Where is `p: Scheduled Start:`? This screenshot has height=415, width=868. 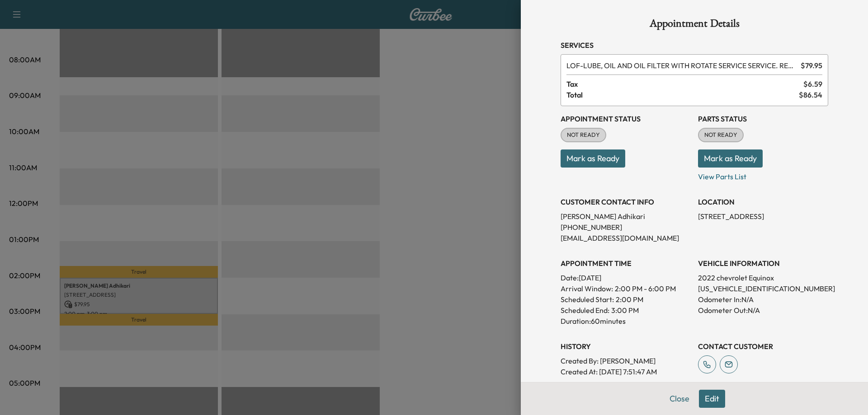 p: Scheduled Start: is located at coordinates (587, 300).